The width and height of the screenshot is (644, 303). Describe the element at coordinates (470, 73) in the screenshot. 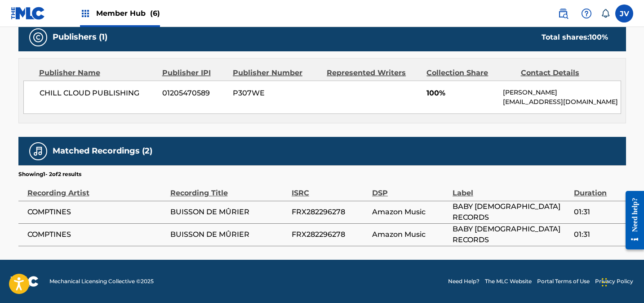

I see `div: Collection Share` at that location.